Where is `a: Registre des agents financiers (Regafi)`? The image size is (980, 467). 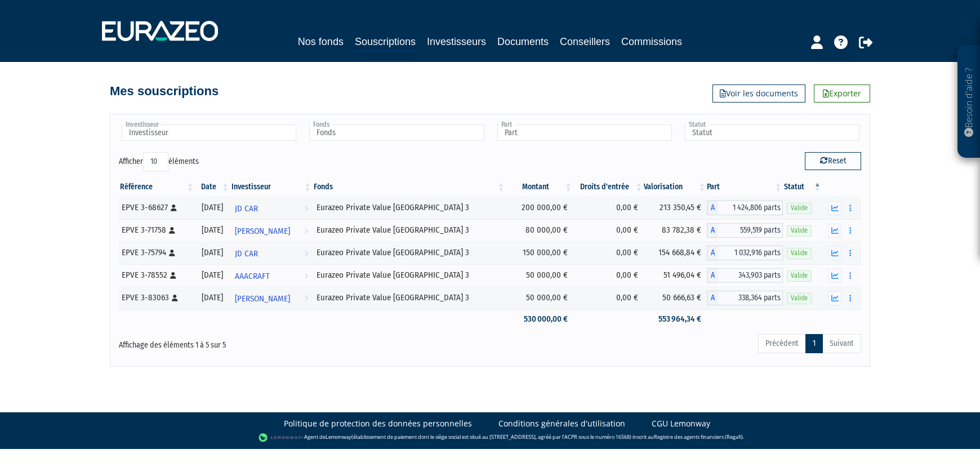
a: Registre des agents financiers (Regafi) is located at coordinates (698, 436).